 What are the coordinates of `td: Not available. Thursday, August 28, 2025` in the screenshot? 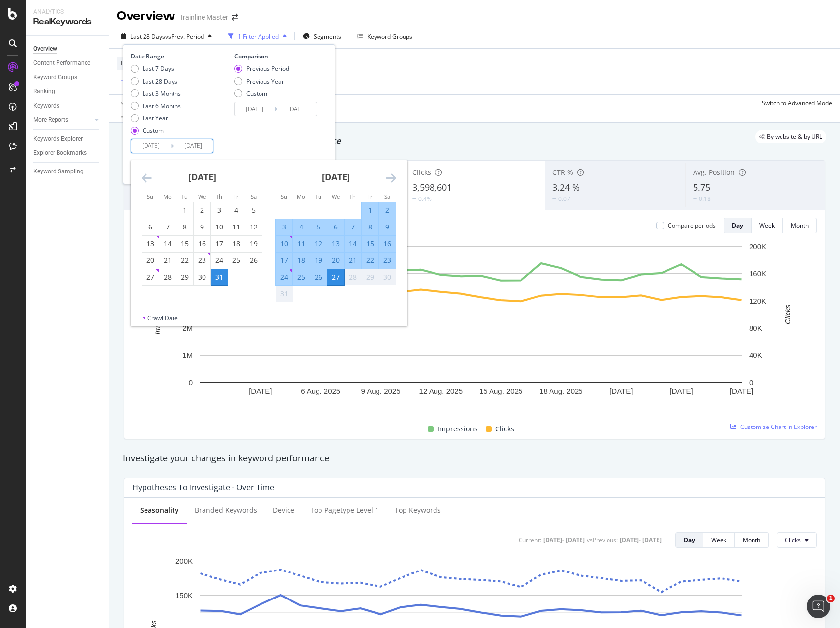 It's located at (353, 277).